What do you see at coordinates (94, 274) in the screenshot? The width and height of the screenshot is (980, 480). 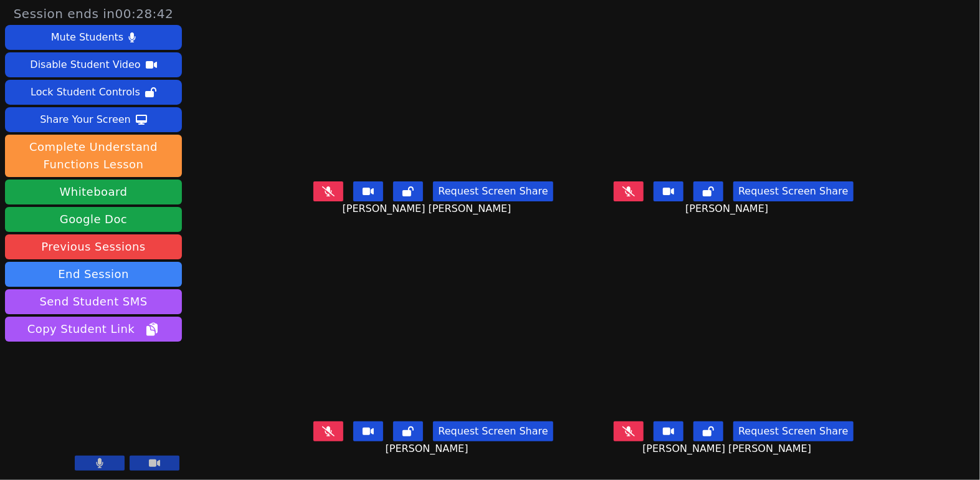 I see `button: End Session` at bounding box center [94, 274].